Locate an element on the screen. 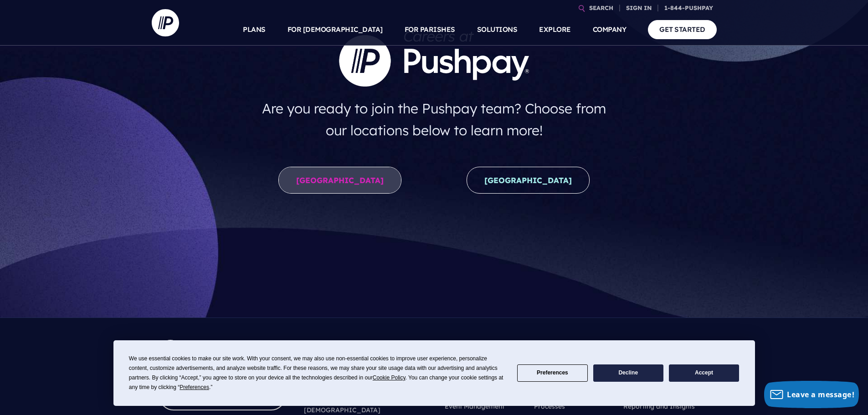  span: Leave a message! is located at coordinates (820, 395).